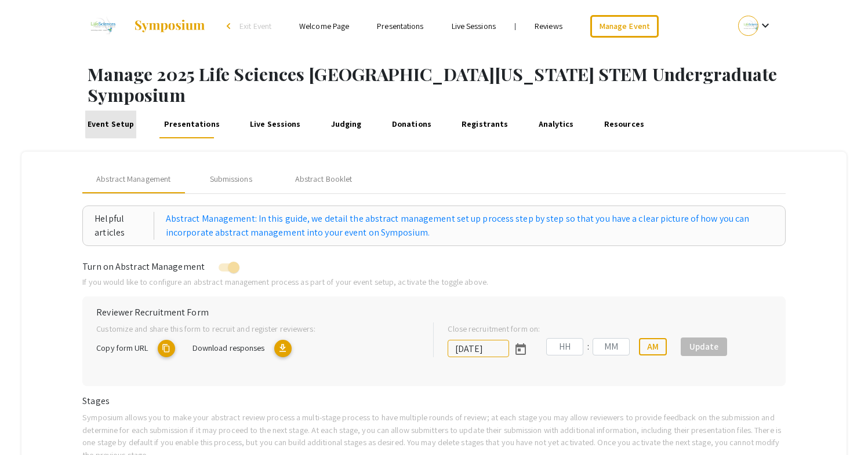 The width and height of the screenshot is (868, 455). Describe the element at coordinates (346, 124) in the screenshot. I see `a: Judging` at that location.